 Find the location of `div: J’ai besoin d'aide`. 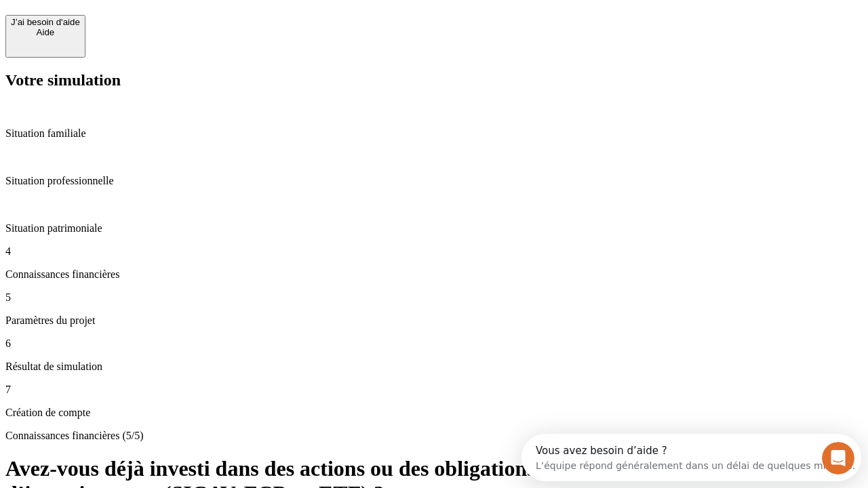

div: J’ai besoin d'aide is located at coordinates (46, 22).